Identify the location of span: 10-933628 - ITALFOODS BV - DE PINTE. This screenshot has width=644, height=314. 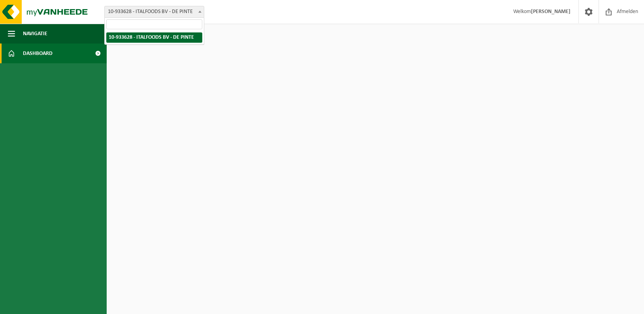
(154, 12).